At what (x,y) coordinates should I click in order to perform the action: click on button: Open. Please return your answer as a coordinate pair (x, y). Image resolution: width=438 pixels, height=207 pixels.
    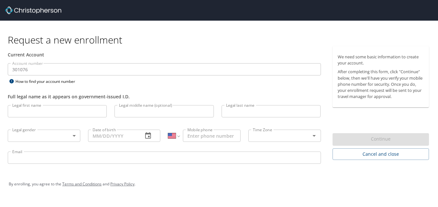
    Looking at the image, I should click on (314, 136).